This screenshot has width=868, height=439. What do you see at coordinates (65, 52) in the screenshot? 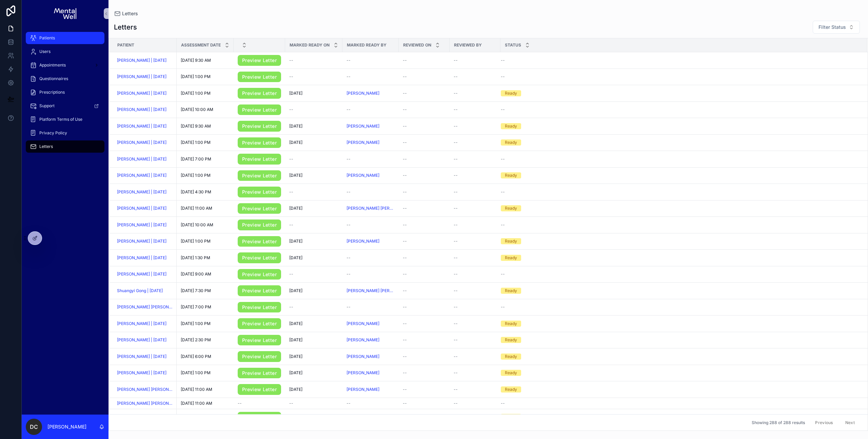
I see `a: Users` at bounding box center [65, 52].